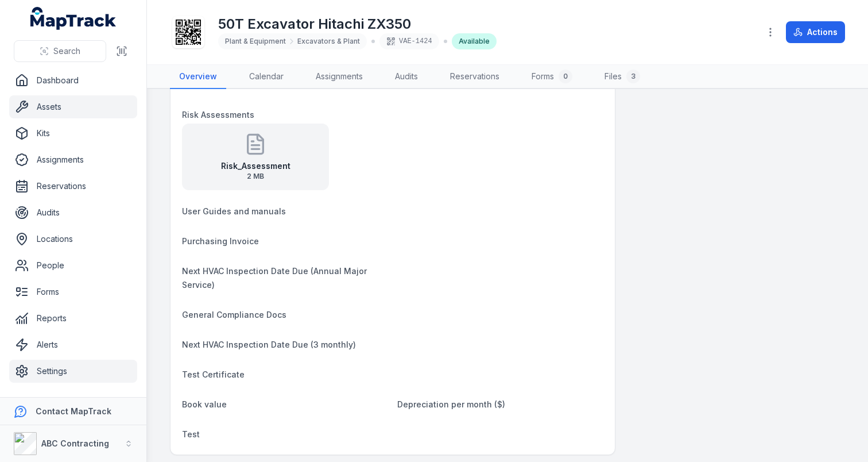 The width and height of the screenshot is (868, 462). Describe the element at coordinates (73, 371) in the screenshot. I see `a: Settings` at that location.